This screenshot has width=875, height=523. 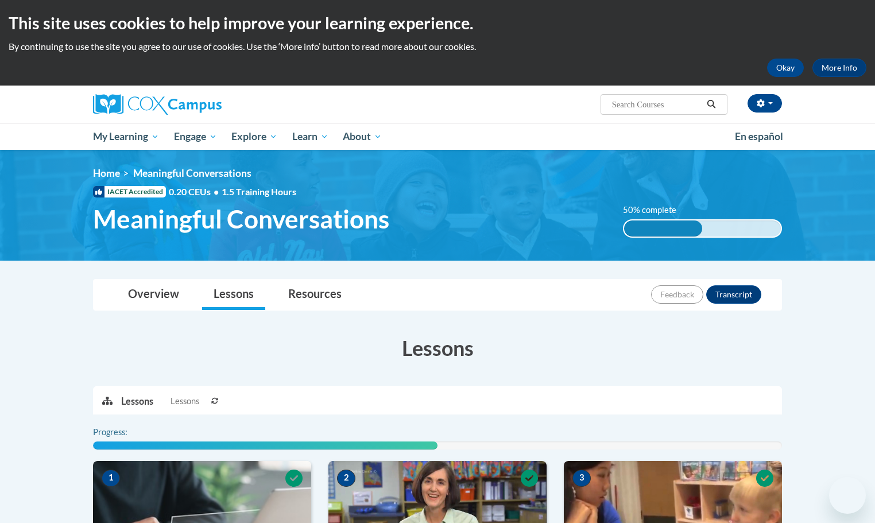 What do you see at coordinates (437, 137) in the screenshot?
I see `div: Main menu` at bounding box center [437, 137].